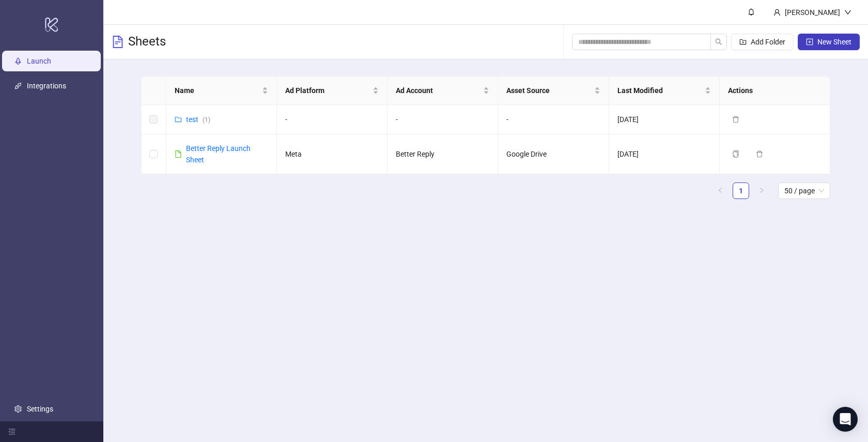  Describe the element at coordinates (761, 191) in the screenshot. I see `button: right` at that location.